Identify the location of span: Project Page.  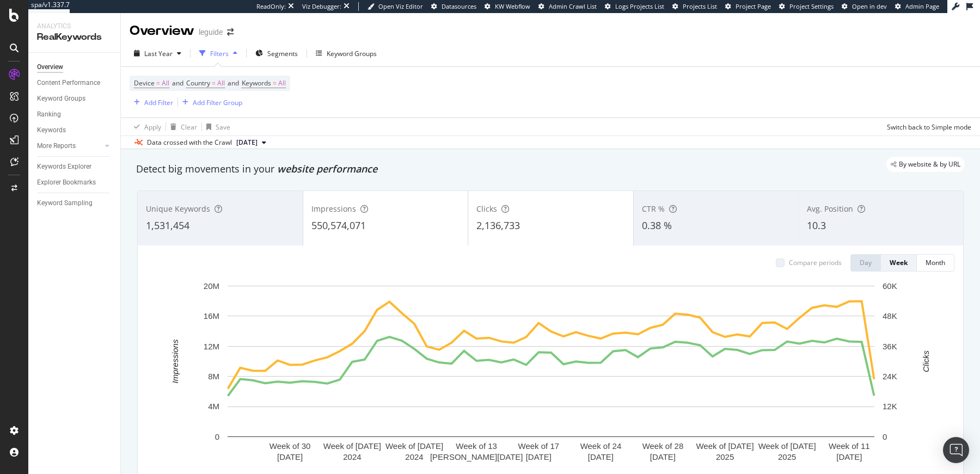
(753, 6).